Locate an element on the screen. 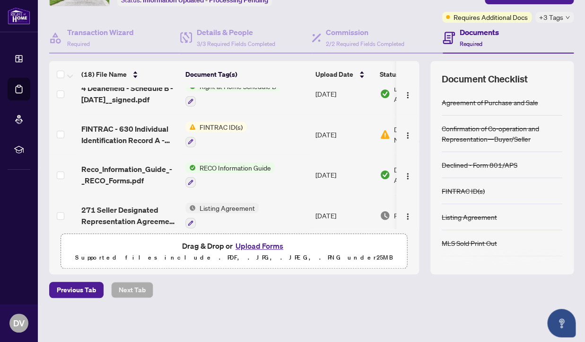 The width and height of the screenshot is (585, 342). div: Agreement of Purchase and Sale is located at coordinates (490, 102).